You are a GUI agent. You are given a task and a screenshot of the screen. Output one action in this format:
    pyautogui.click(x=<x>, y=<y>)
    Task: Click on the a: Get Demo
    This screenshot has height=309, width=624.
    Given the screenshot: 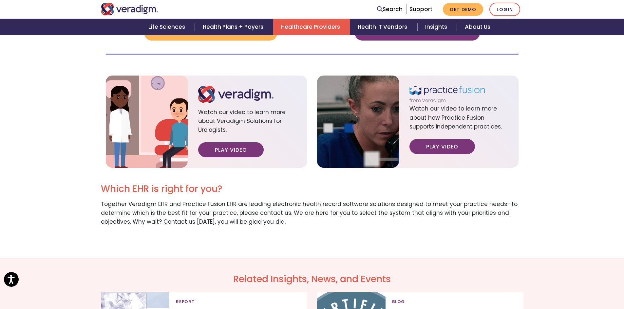 What is the action you would take?
    pyautogui.click(x=463, y=9)
    